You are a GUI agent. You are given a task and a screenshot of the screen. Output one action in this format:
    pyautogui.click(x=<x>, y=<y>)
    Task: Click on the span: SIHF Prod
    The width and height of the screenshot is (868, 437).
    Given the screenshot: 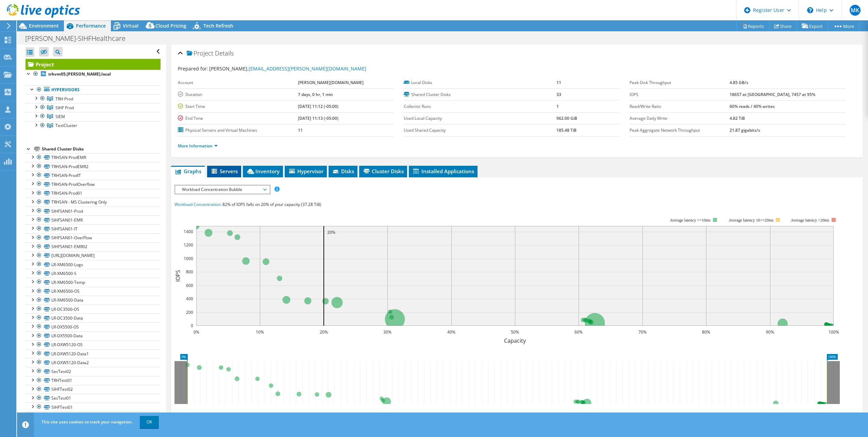 What is the action you would take?
    pyautogui.click(x=65, y=108)
    